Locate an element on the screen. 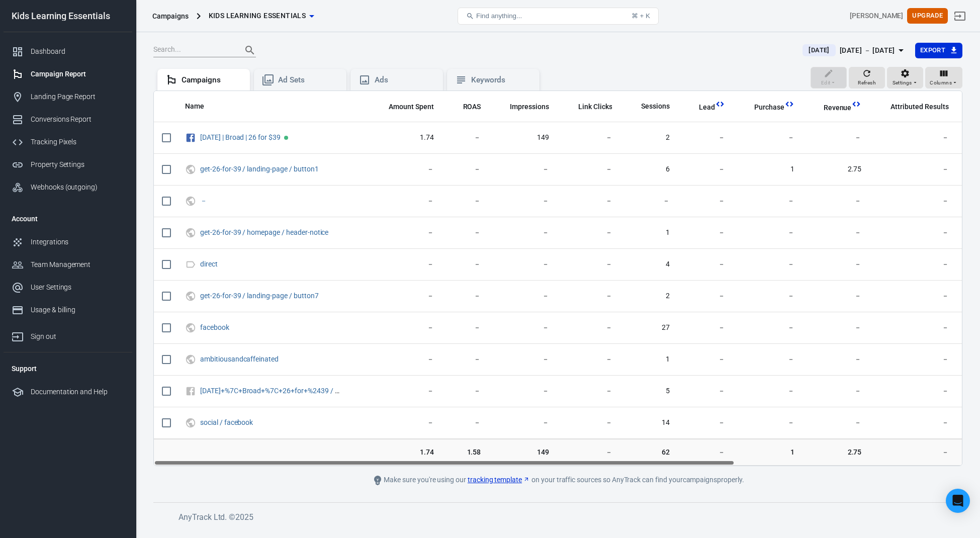  span: Purchase is located at coordinates (770, 108).